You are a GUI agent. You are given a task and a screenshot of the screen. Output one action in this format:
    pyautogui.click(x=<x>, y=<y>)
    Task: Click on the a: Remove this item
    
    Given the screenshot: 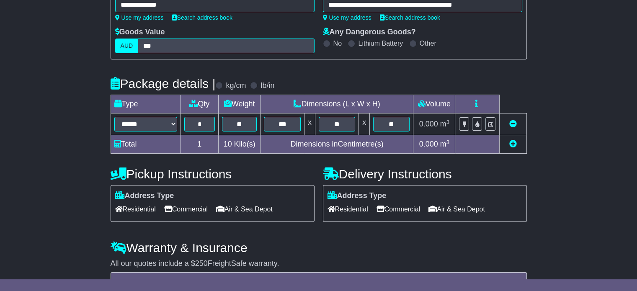 What is the action you would take?
    pyautogui.click(x=513, y=124)
    